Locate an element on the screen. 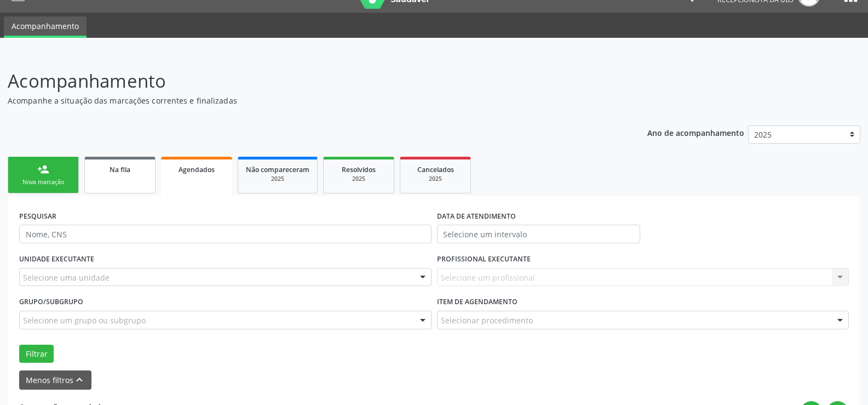 Image resolution: width=868 pixels, height=405 pixels. div: Nova marcação is located at coordinates (43, 182).